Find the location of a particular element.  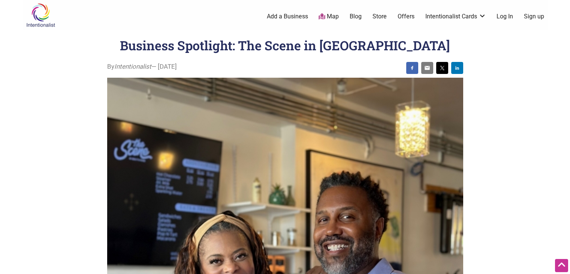

i: Intentionalist is located at coordinates (133, 66).